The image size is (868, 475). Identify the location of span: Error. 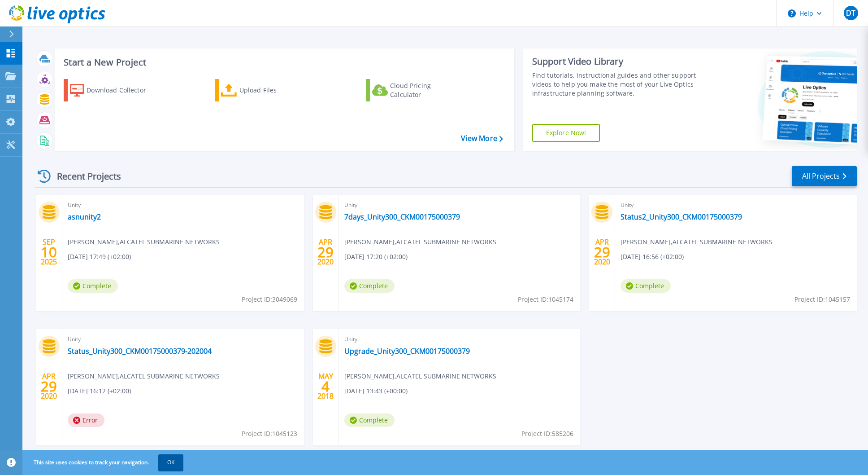
(86, 420).